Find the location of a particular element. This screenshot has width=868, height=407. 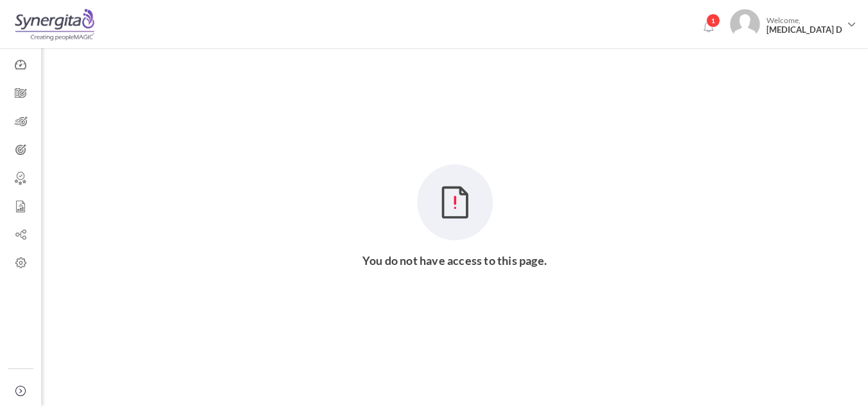

a: Notifications is located at coordinates (709, 27).